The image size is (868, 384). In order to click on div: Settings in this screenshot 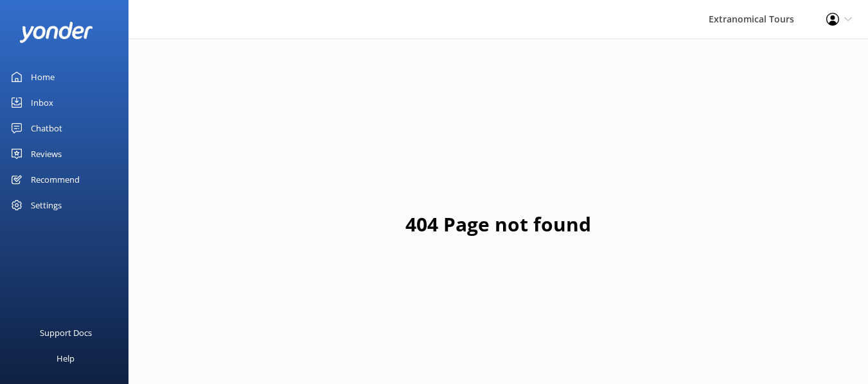, I will do `click(47, 205)`.